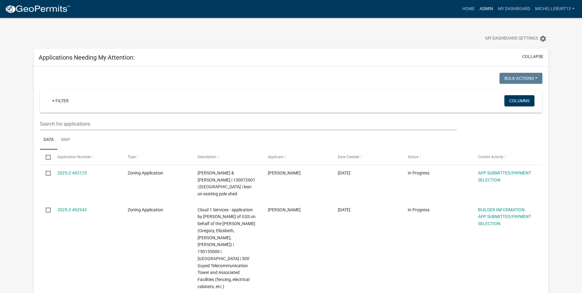 The image size is (582, 293). What do you see at coordinates (48, 140) in the screenshot?
I see `a: Data` at bounding box center [48, 140].